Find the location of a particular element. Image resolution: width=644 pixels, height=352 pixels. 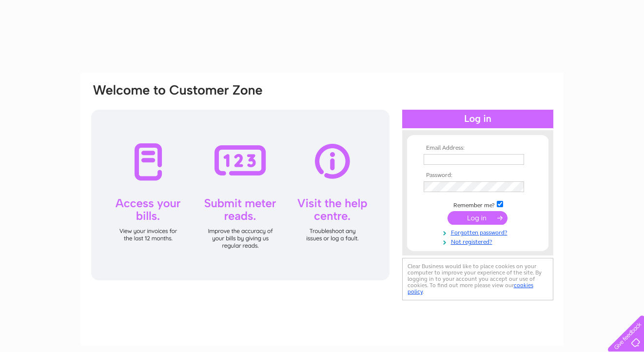

th: Password: is located at coordinates (478, 175).